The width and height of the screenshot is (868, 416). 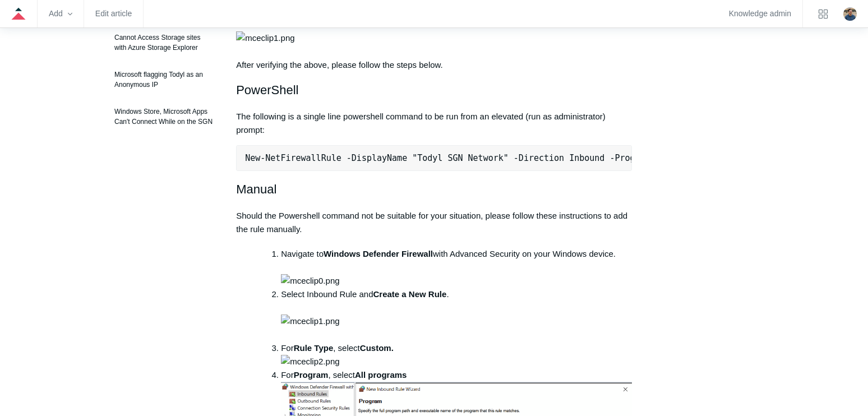 What do you see at coordinates (310, 281) in the screenshot?
I see `img: mceclip0.png` at bounding box center [310, 281].